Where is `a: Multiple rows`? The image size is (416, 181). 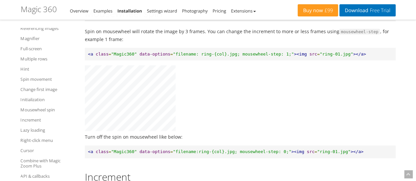
a: Multiple rows is located at coordinates (49, 59).